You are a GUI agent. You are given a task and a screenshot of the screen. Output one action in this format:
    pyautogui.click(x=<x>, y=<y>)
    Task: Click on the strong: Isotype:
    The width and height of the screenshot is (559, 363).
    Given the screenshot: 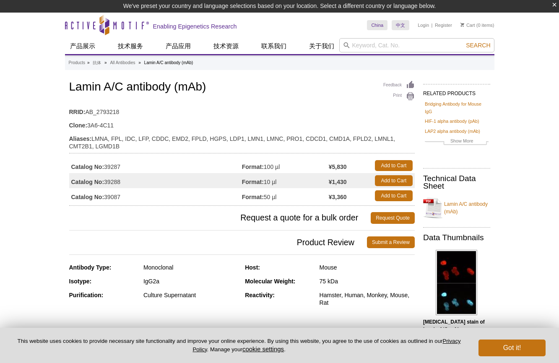 What is the action you would take?
    pyautogui.click(x=81, y=281)
    